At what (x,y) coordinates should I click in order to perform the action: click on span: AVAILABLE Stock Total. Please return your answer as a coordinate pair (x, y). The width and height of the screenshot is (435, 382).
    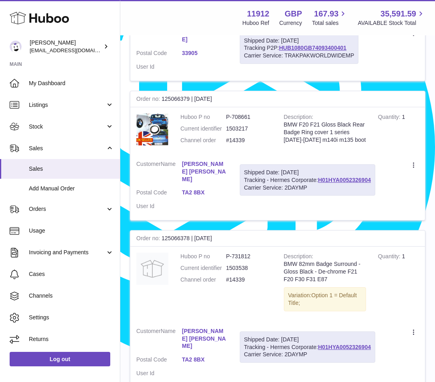
    Looking at the image, I should click on (392, 23).